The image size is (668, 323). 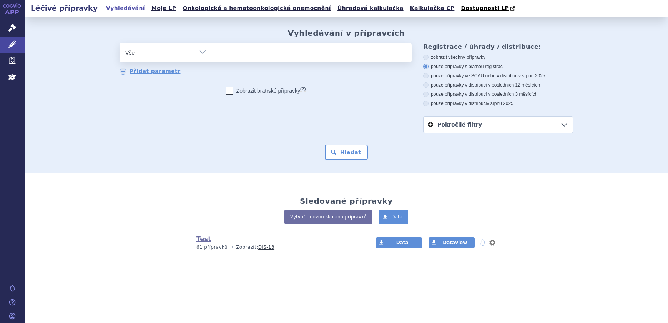 What do you see at coordinates (498, 103) in the screenshot?
I see `label: pouze přípravky v distribuci` at bounding box center [498, 103].